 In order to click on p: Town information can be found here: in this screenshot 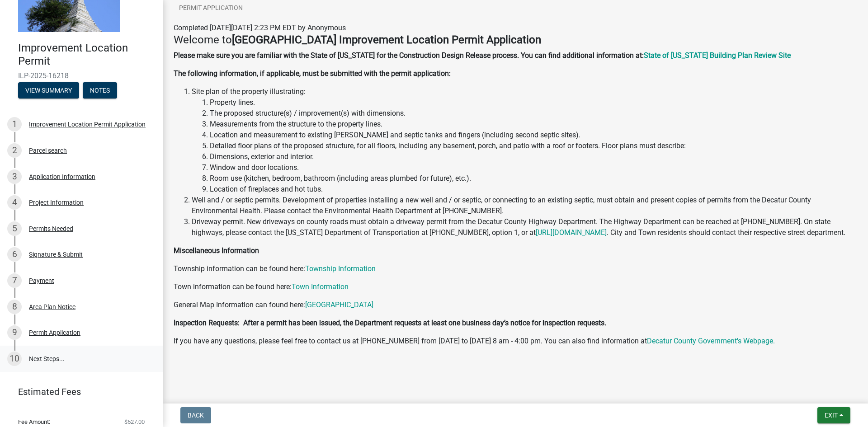, I will do `click(515, 287)`.